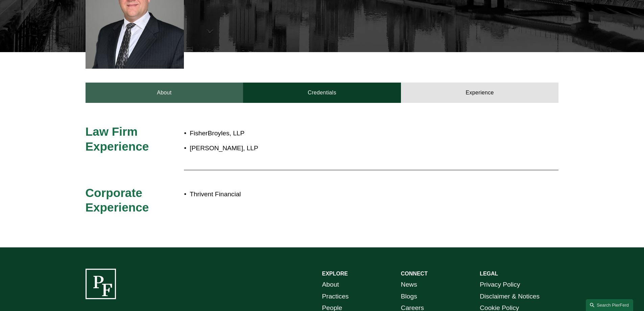 The width and height of the screenshot is (644, 311). What do you see at coordinates (609, 305) in the screenshot?
I see `a: Search this site` at bounding box center [609, 305].